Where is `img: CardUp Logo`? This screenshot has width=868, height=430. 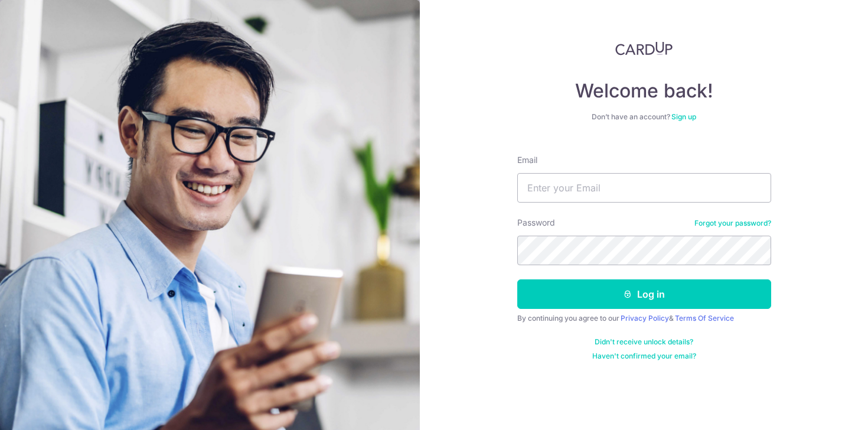 img: CardUp Logo is located at coordinates (644, 48).